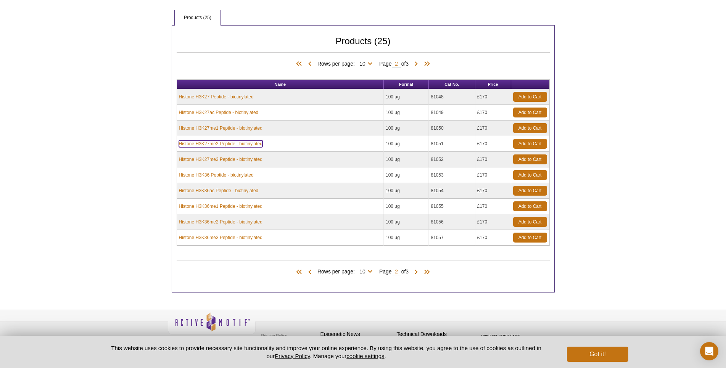 The height and width of the screenshot is (368, 726). What do you see at coordinates (452, 222) in the screenshot?
I see `td: 81056` at bounding box center [452, 222].